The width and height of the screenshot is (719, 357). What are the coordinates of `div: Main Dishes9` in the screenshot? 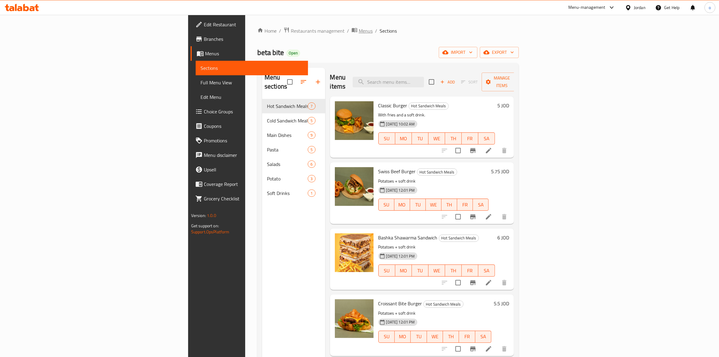 It's located at (293, 135).